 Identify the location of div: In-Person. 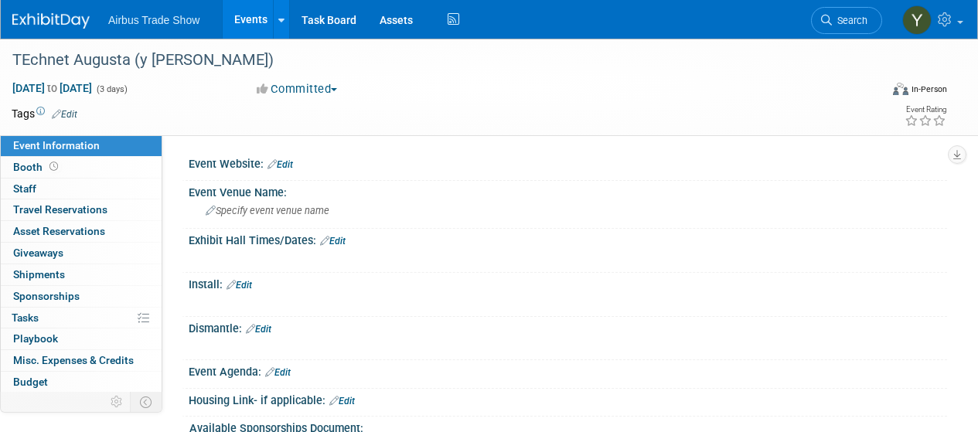
(928, 89).